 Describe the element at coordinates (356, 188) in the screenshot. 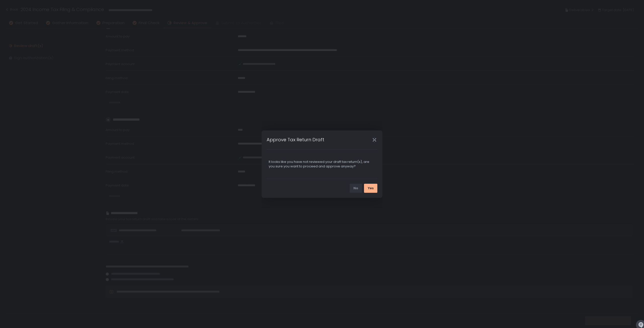

I see `button: No` at that location.